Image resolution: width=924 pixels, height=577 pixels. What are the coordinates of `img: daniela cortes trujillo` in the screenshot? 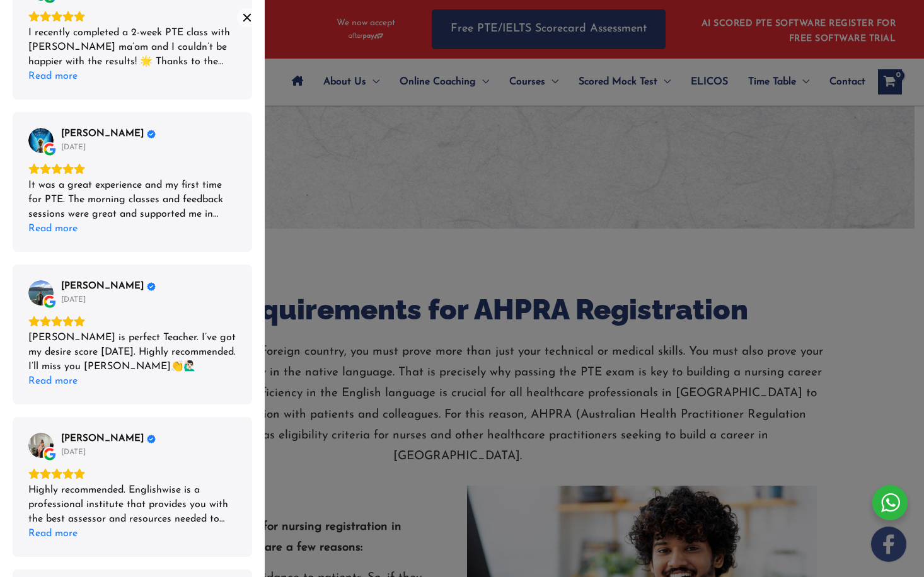 It's located at (41, 446).